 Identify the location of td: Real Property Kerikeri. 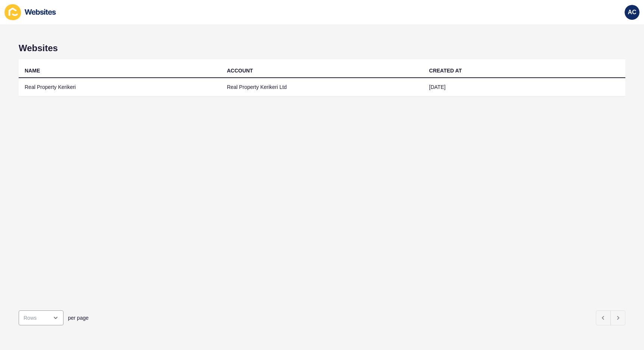
(120, 87).